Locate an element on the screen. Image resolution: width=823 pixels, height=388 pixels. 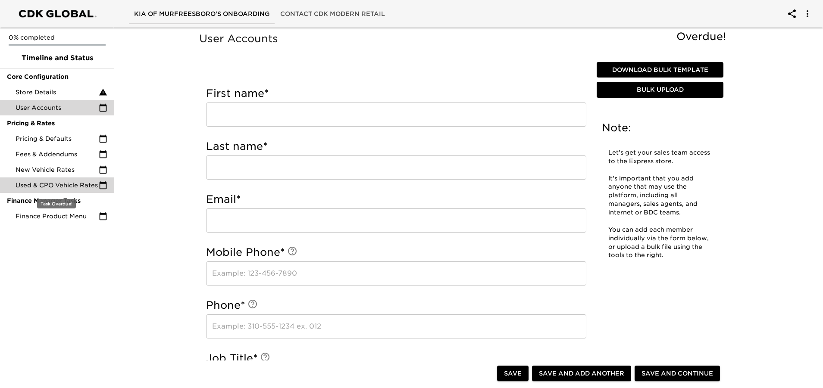
span: Download Bulk Template is located at coordinates (660, 70).